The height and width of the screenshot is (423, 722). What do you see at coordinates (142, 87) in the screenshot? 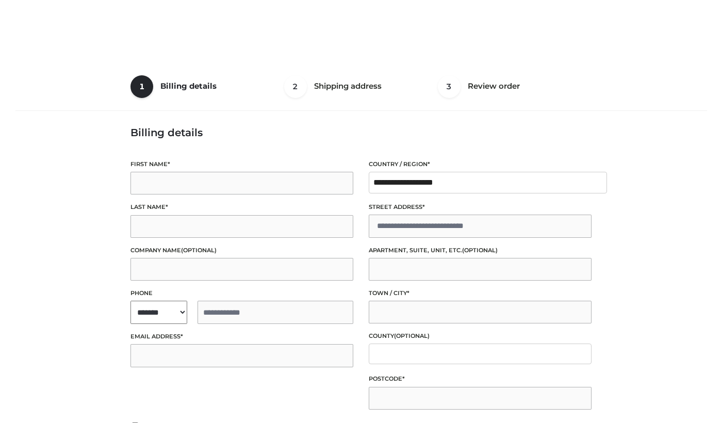
I see `span: 1` at bounding box center [142, 87].